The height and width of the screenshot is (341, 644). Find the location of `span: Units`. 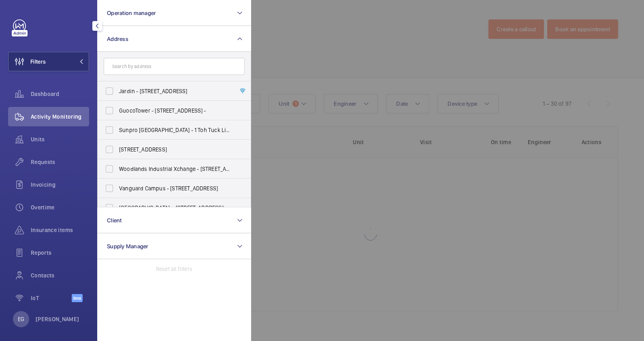

span: Units is located at coordinates (60, 140).